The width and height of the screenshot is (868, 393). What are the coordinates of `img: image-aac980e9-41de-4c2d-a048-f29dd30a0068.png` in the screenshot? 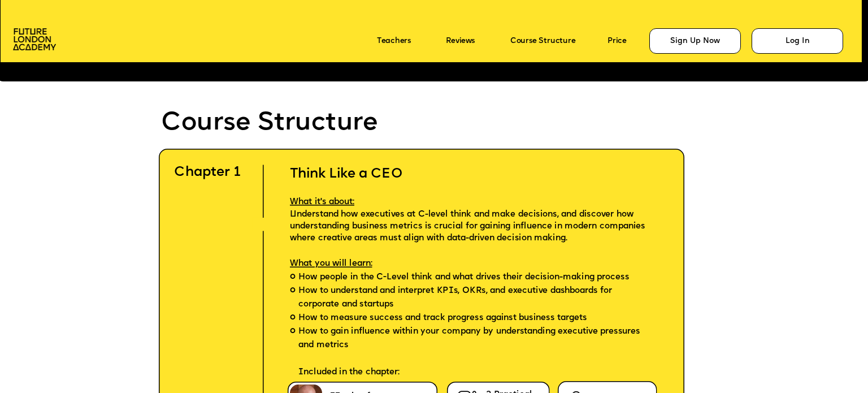 It's located at (34, 39).